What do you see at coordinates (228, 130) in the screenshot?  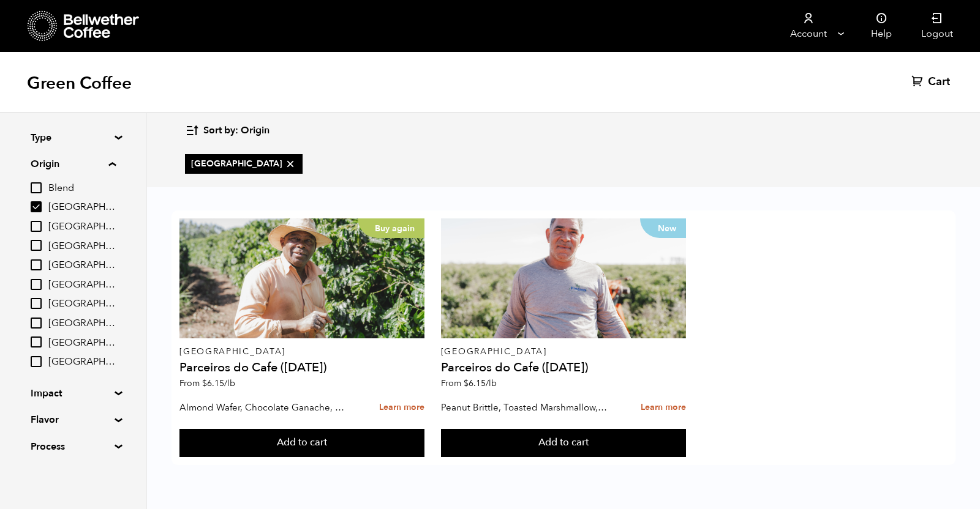 I see `button: Sort by: Origin` at bounding box center [228, 130].